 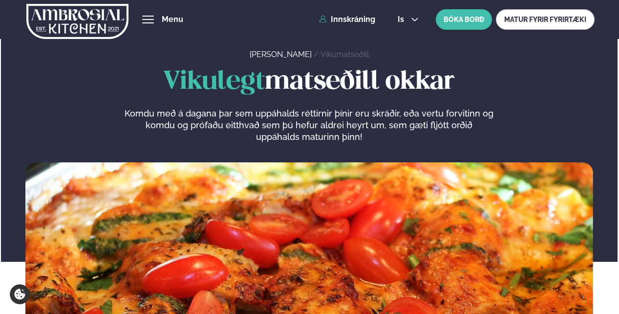 I want to click on a: Cookie settings, so click(x=20, y=294).